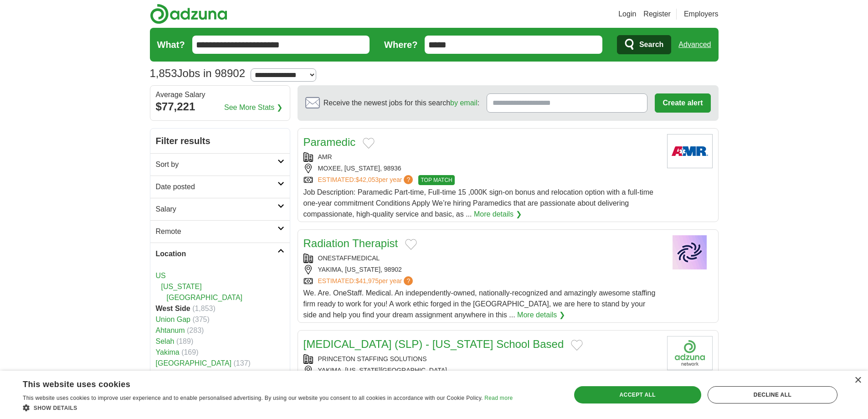  Describe the element at coordinates (220, 141) in the screenshot. I see `h2: Filter results` at that location.